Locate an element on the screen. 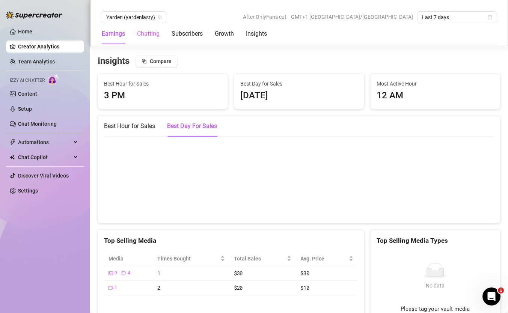 This screenshot has width=508, height=313. a: Content is located at coordinates (27, 94).